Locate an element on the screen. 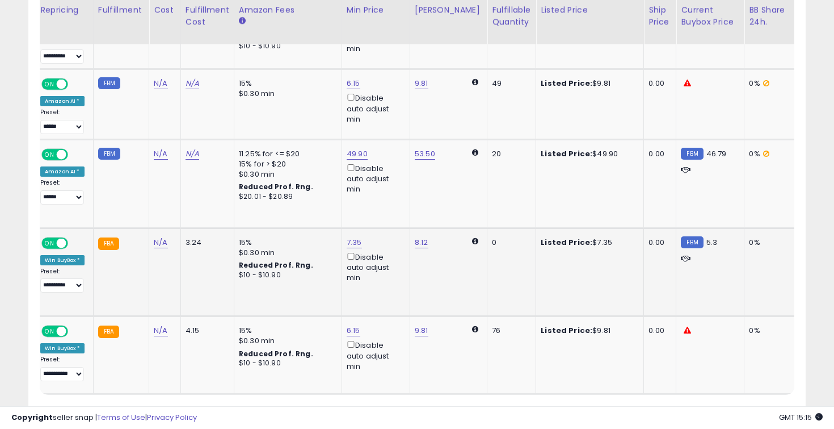  div: $20.01 - $20.89 is located at coordinates (286, 196).